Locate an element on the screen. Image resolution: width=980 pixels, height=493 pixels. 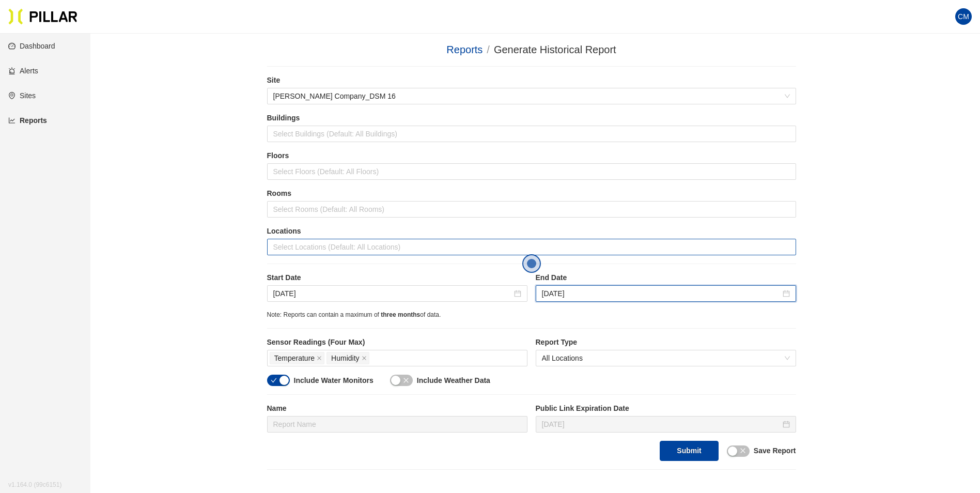
a: alertAlerts is located at coordinates (24, 71).